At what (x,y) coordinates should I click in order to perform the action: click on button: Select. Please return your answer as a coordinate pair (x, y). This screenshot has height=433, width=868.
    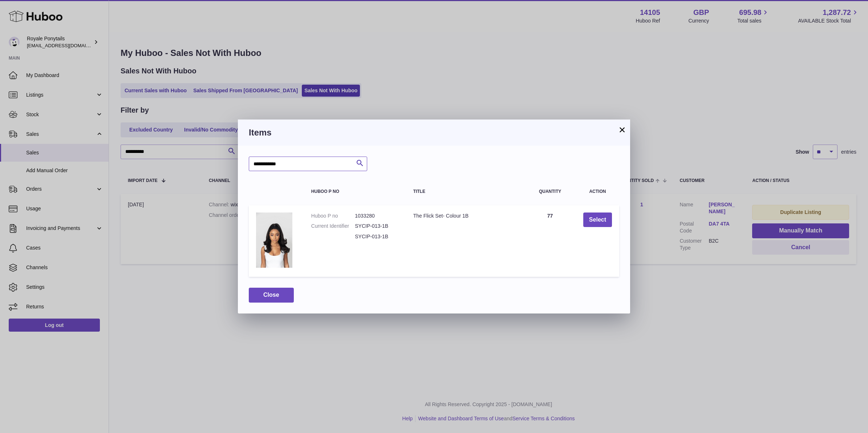
    Looking at the image, I should click on (598, 220).